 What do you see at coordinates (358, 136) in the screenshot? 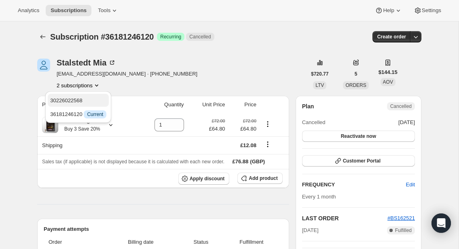
I see `span: Reactivate now` at bounding box center [358, 136].